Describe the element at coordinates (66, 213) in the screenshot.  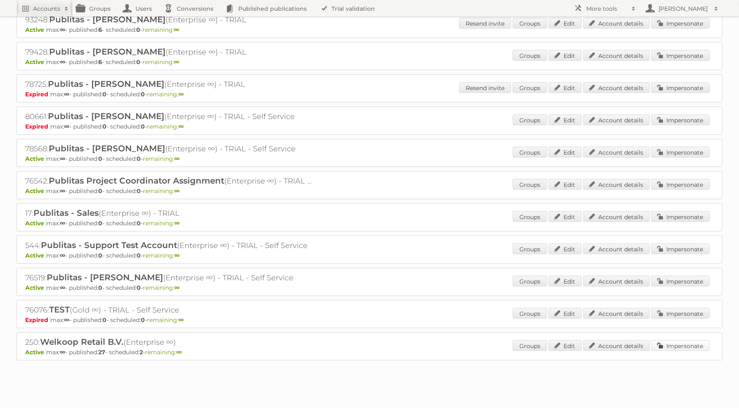
I see `span: Publitas - Sales` at that location.